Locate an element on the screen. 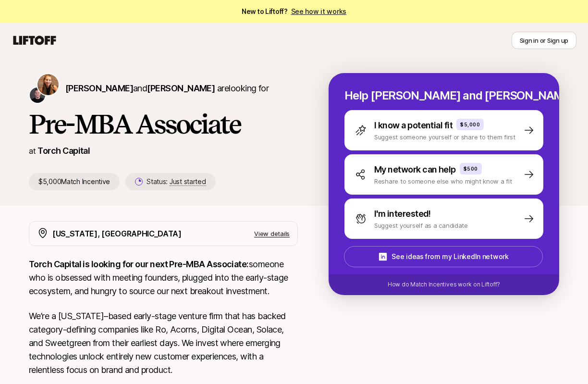  p: How do Match Incentives work on Liftoff? is located at coordinates (444, 285).